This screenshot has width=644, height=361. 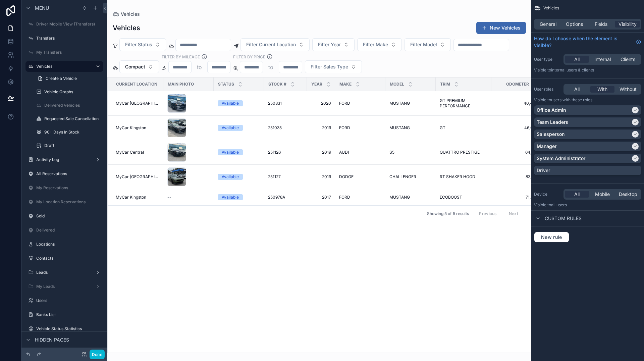 What do you see at coordinates (563, 218) in the screenshot?
I see `span: Custom rules` at bounding box center [563, 218].